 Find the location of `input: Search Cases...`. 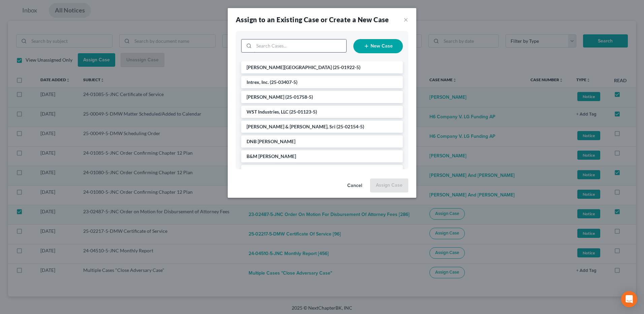

input: Search Cases... is located at coordinates (300, 46).